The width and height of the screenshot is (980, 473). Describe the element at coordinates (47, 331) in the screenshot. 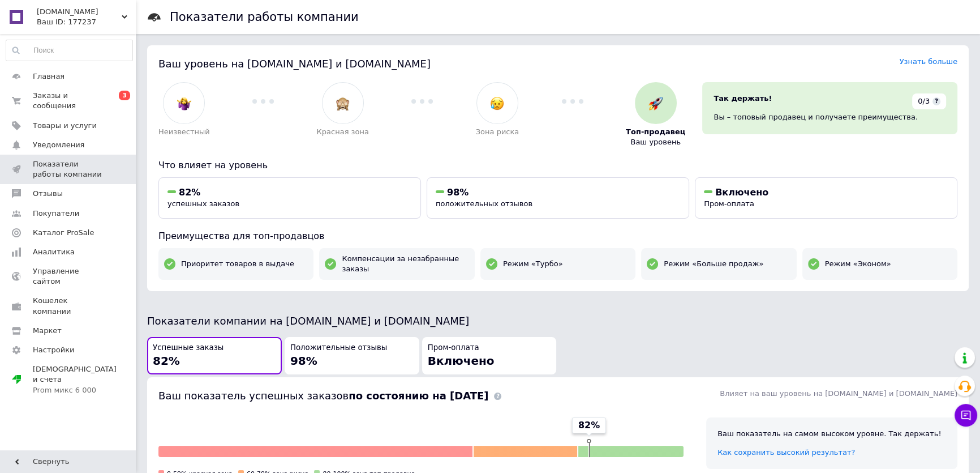

I see `span: Маркет` at that location.